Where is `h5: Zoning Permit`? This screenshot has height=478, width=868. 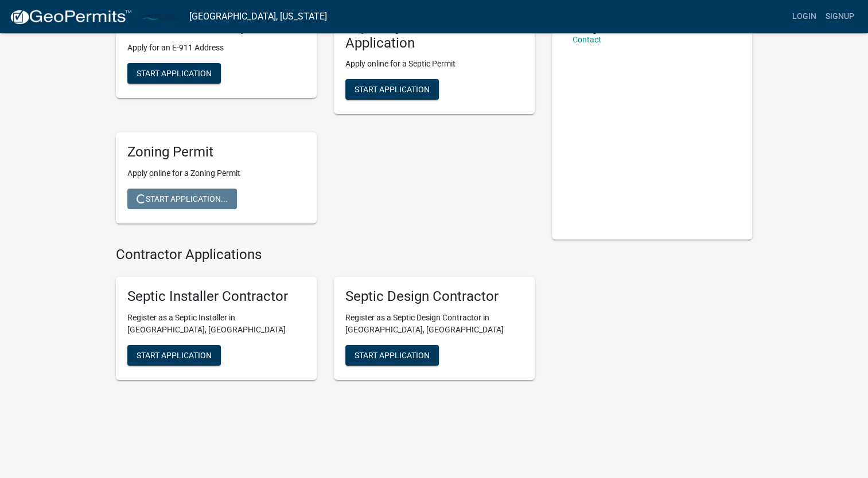 h5: Zoning Permit is located at coordinates (217, 152).